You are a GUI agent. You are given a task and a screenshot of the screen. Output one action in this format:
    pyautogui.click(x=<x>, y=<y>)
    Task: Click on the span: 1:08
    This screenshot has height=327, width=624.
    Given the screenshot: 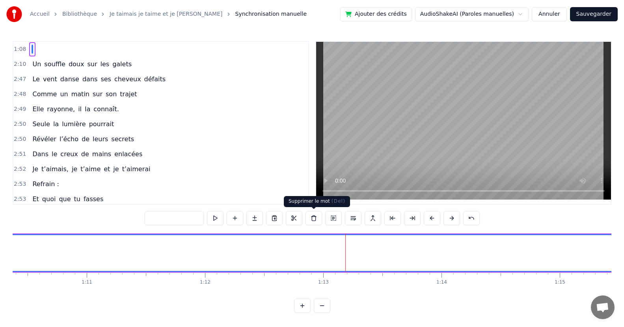 What is the action you would take?
    pyautogui.click(x=20, y=49)
    